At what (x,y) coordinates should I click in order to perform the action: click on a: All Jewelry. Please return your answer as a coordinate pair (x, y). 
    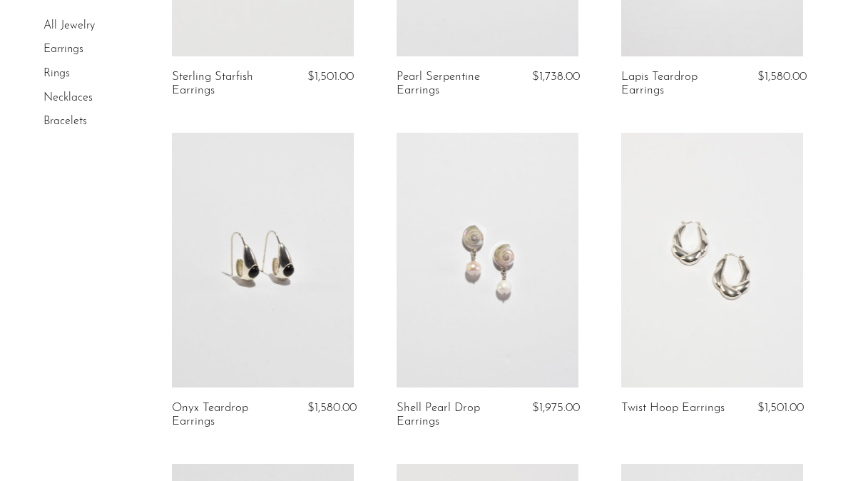
    Looking at the image, I should click on (69, 25).